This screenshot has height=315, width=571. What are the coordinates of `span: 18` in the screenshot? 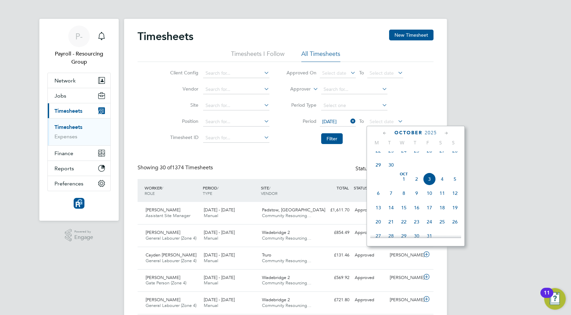 It's located at (442, 208).